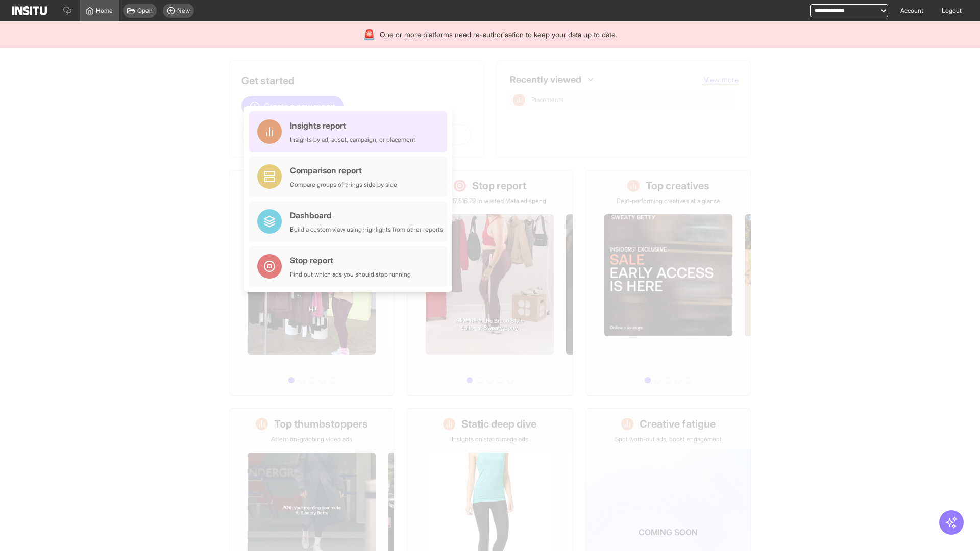 This screenshot has width=980, height=551. What do you see at coordinates (344, 171) in the screenshot?
I see `div: Comparison report` at bounding box center [344, 171].